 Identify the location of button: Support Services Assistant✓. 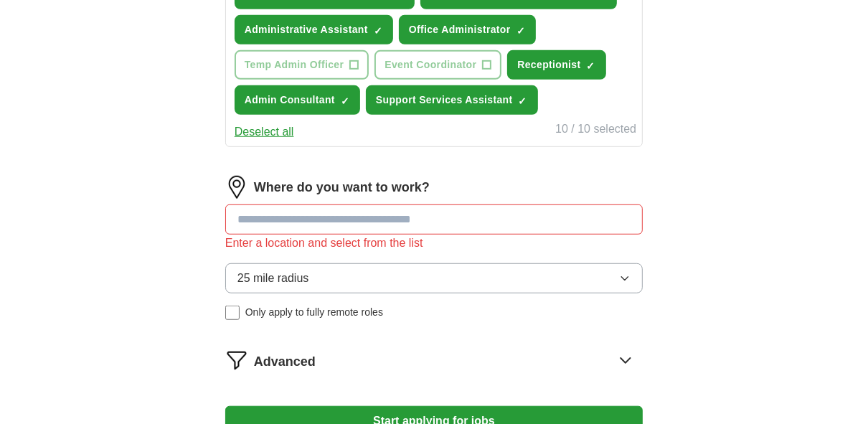
(452, 100).